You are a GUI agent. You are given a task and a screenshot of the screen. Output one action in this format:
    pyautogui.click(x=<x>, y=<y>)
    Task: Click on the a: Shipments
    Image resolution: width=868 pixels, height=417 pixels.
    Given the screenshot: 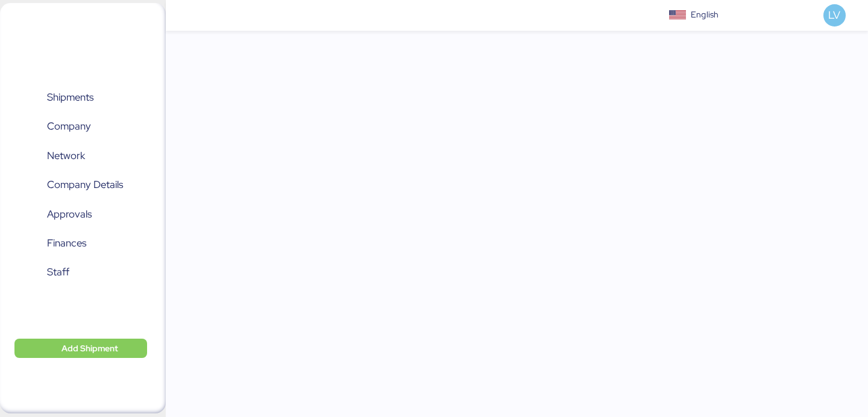 What is the action you would take?
    pyautogui.click(x=78, y=97)
    